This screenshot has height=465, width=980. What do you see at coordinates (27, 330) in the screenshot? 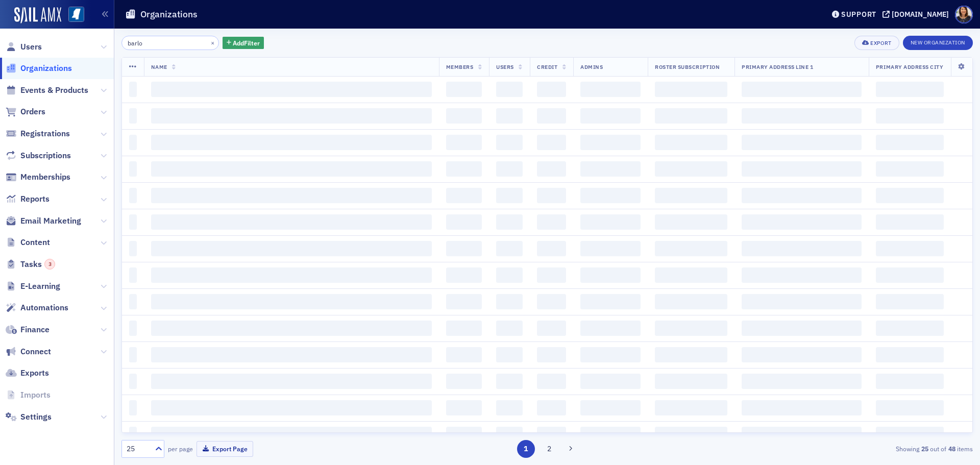
I see `a: Finance` at bounding box center [27, 330].